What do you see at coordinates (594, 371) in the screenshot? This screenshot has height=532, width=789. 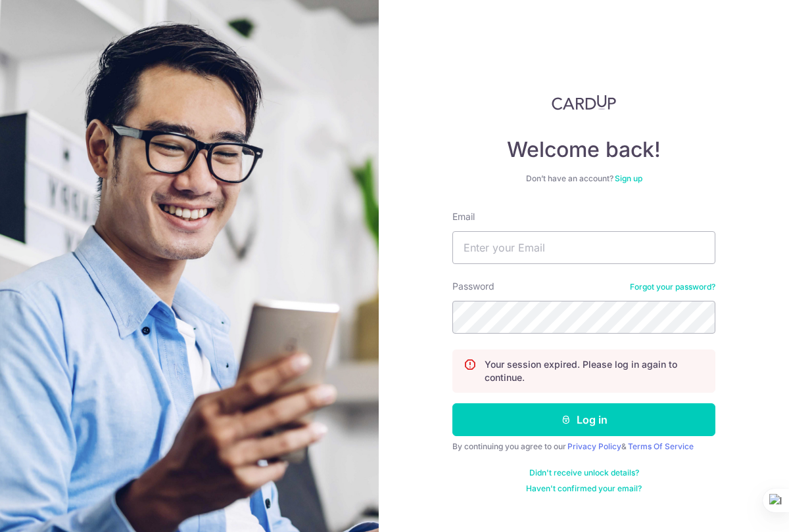 I see `p: Your session expired. Please log in again to continue.` at bounding box center [594, 371].